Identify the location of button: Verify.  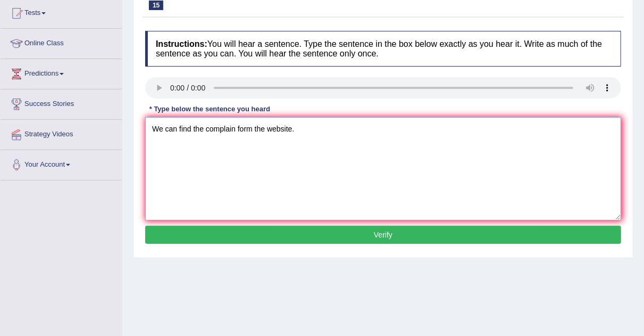
(383, 235).